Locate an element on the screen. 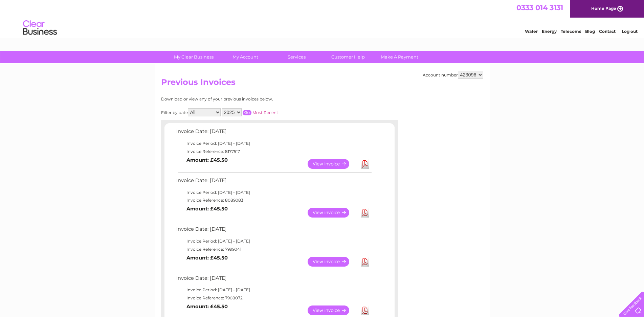  h2: Previous Invoices is located at coordinates (322, 84).